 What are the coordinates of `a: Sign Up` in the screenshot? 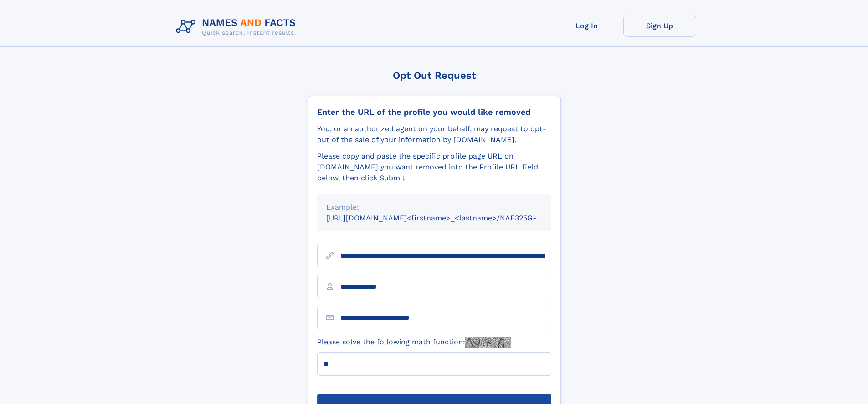 It's located at (660, 25).